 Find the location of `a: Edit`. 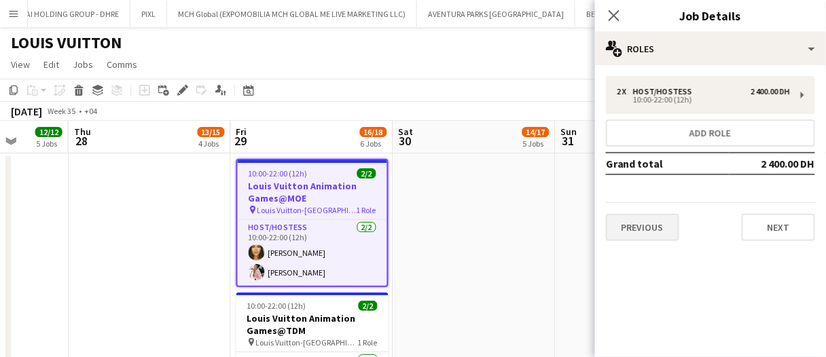

a: Edit is located at coordinates (51, 65).